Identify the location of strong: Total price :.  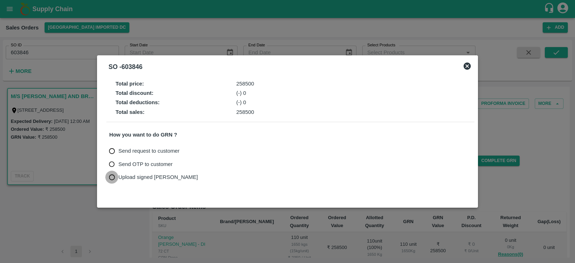
(130, 84).